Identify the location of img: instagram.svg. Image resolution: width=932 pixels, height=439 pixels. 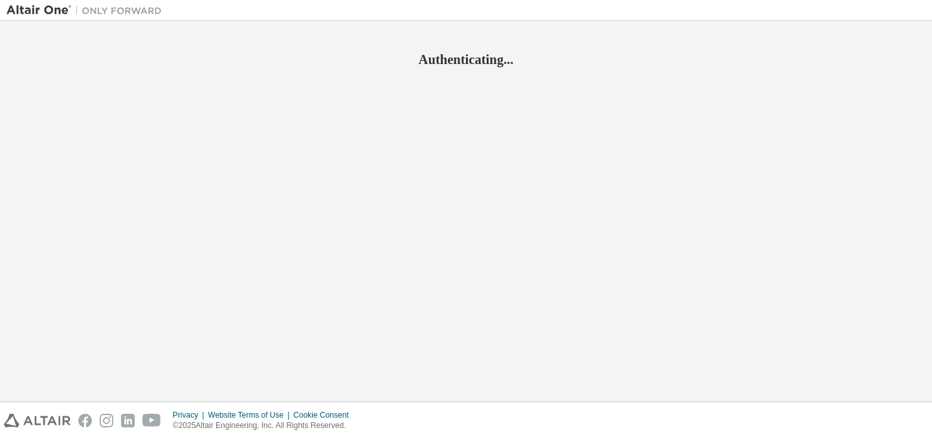
(106, 421).